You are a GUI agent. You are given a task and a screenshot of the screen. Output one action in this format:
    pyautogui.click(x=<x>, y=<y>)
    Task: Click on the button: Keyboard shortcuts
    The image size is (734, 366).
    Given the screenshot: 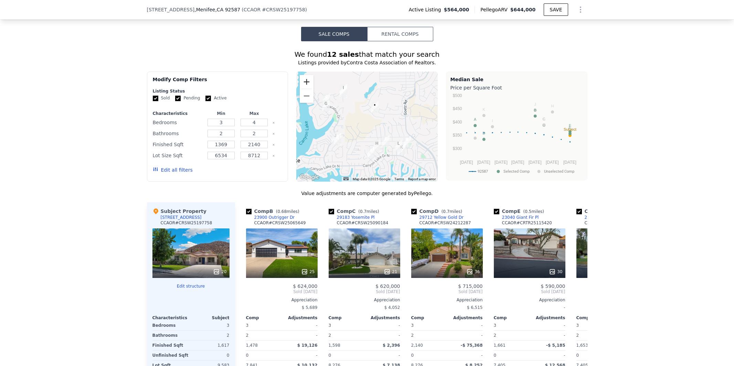 What is the action you would take?
    pyautogui.click(x=346, y=179)
    